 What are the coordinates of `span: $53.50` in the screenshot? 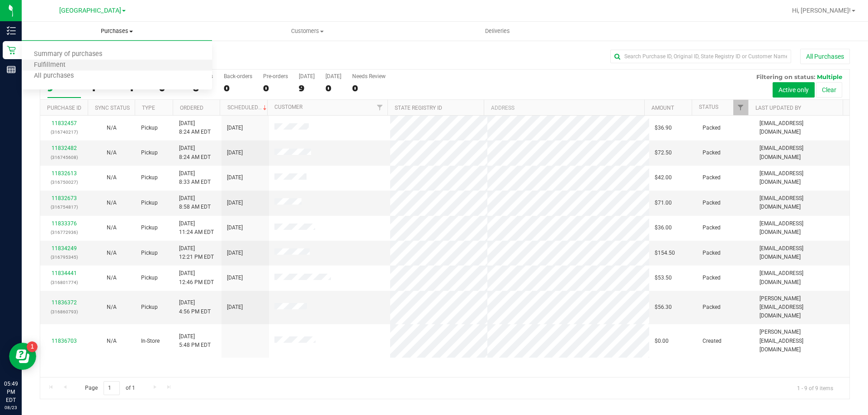 It's located at (663, 278).